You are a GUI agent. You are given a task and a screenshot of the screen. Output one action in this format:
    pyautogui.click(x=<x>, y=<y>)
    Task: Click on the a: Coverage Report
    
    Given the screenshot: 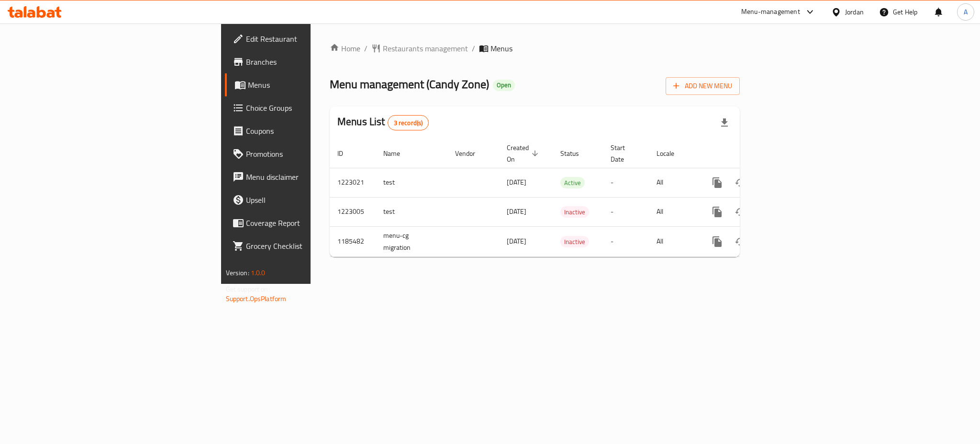 What is the action you would take?
    pyautogui.click(x=305, y=223)
    